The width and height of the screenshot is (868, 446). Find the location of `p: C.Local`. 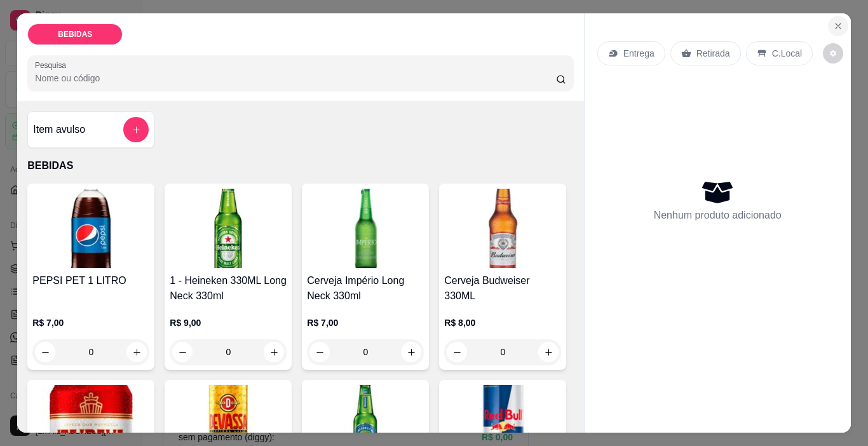

p: C.Local is located at coordinates (787, 53).